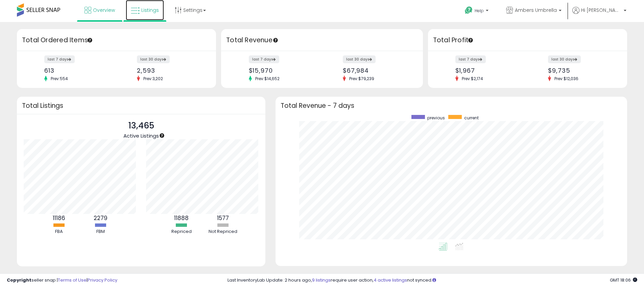 This screenshot has width=644, height=287. What do you see at coordinates (390, 279) in the screenshot?
I see `a: 4 active listings` at bounding box center [390, 279].